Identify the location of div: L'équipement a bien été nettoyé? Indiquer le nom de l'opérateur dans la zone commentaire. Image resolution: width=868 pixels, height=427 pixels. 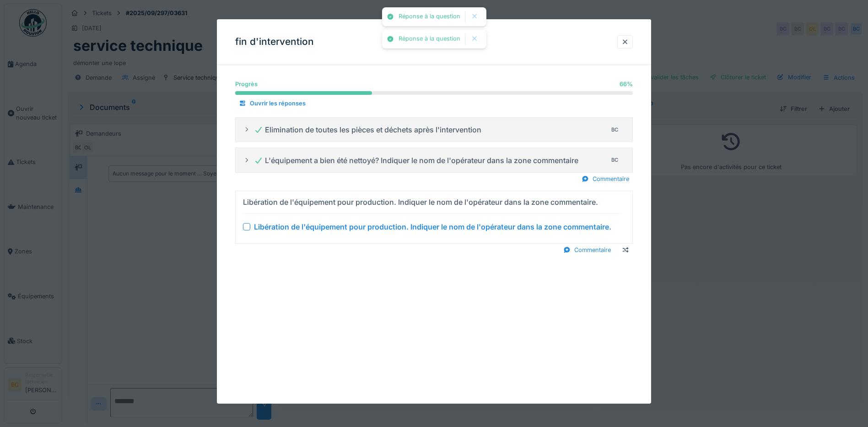
(416, 160).